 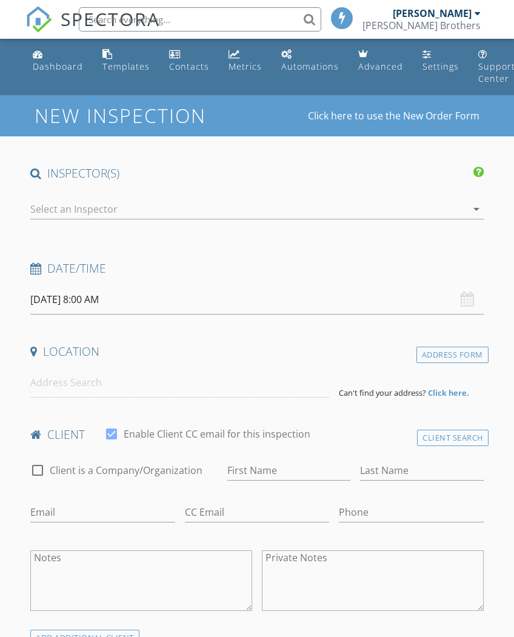 I want to click on div: Address Form, so click(x=452, y=354).